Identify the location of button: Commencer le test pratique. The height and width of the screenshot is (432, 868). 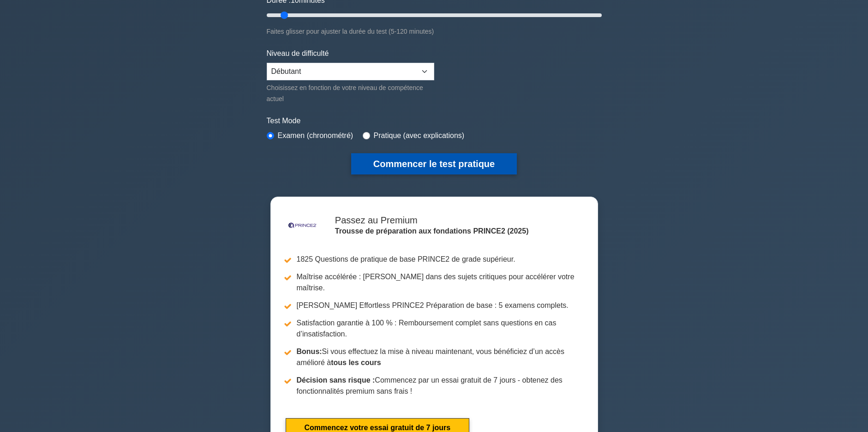
(434, 164).